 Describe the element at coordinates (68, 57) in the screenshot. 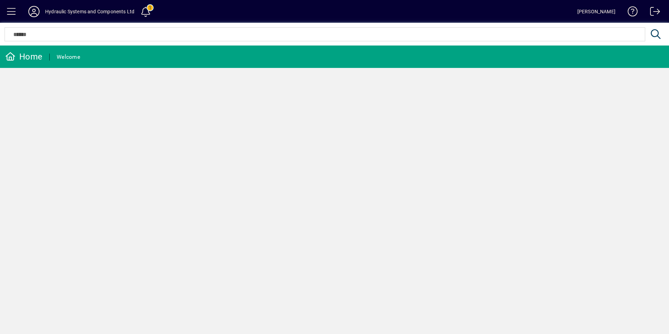

I see `div: Welcome` at that location.